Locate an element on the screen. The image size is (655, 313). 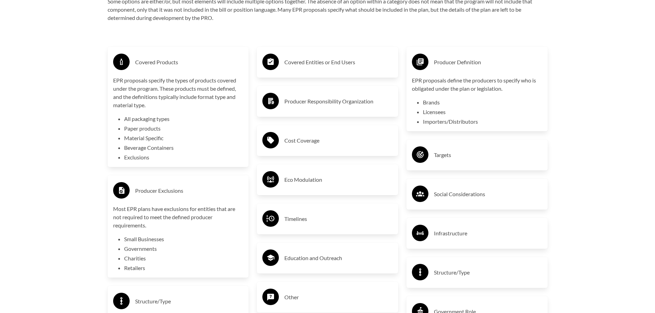
p: EPR proposals specify the types of products covered under the program. These products must be def... is located at coordinates (178, 93).